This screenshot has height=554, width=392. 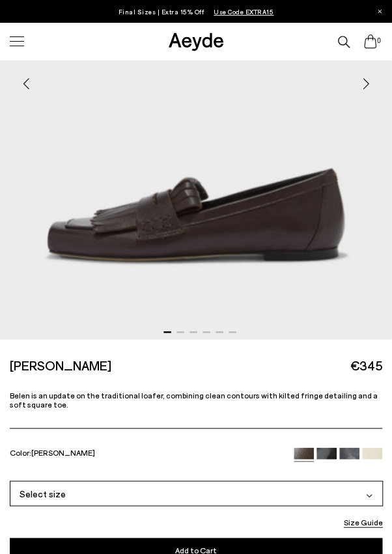 What do you see at coordinates (219, 332) in the screenshot?
I see `span: Go to slide 5` at bounding box center [219, 332].